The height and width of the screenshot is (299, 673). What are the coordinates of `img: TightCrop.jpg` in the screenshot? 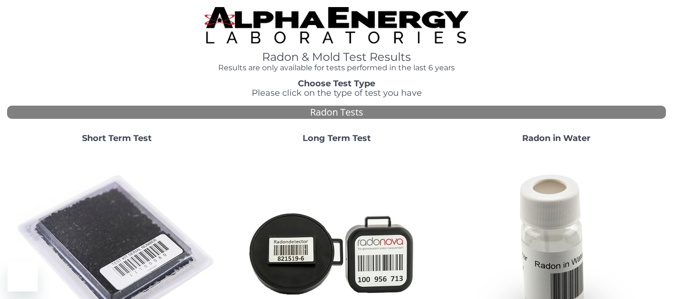 It's located at (336, 25).